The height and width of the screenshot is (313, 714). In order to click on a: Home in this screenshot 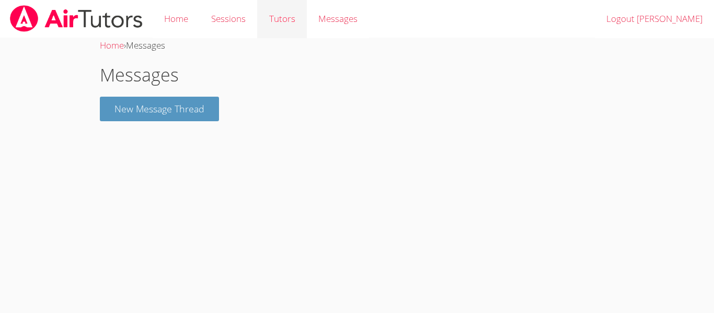, I will do `click(112, 45)`.